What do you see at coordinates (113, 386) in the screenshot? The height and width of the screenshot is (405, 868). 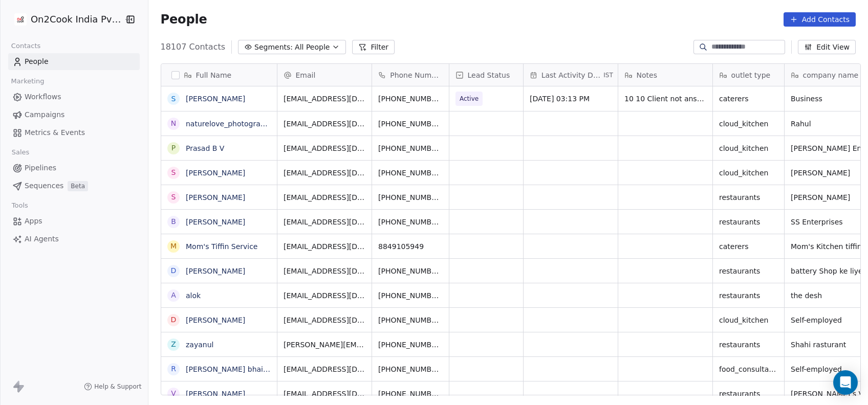 I see `a: Help & Support` at bounding box center [113, 386].